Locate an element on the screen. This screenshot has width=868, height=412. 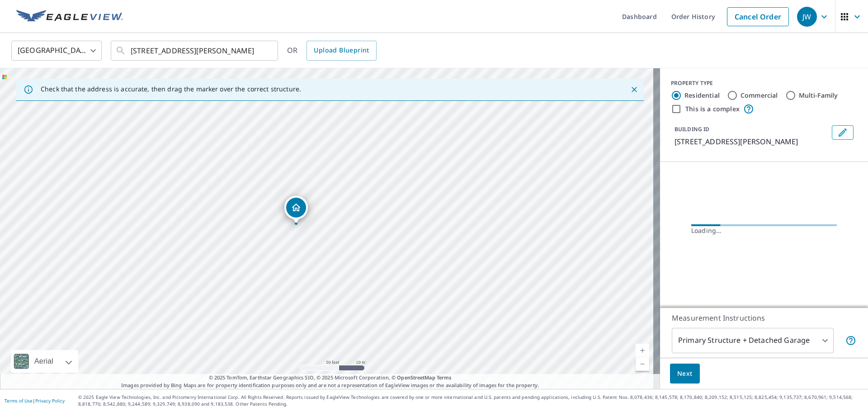
p: BUILDING ID is located at coordinates (692, 129).